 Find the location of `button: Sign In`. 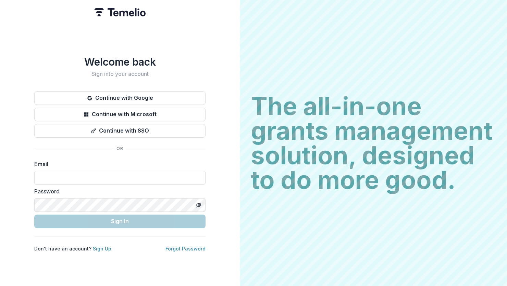

button: Sign In is located at coordinates (120, 222).